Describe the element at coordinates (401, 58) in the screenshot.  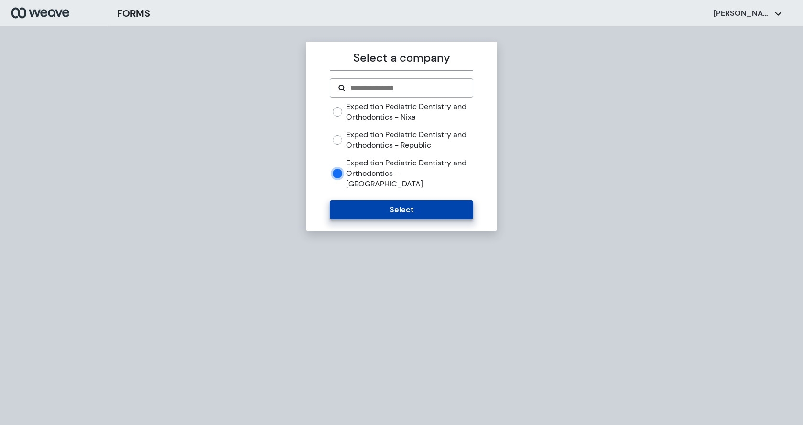
I see `p: Select a company` at that location.